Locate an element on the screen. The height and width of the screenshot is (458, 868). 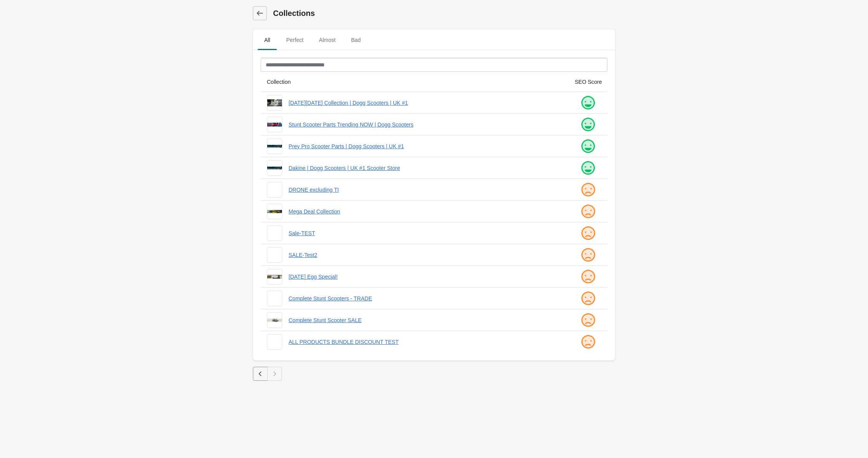
span: Perfect is located at coordinates (295, 40).